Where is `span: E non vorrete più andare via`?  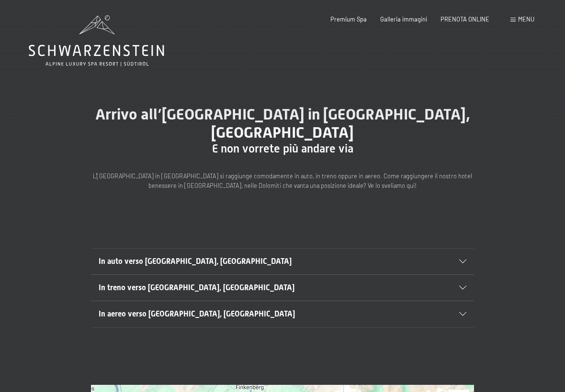 span: E non vorrete più andare via is located at coordinates (282, 149).